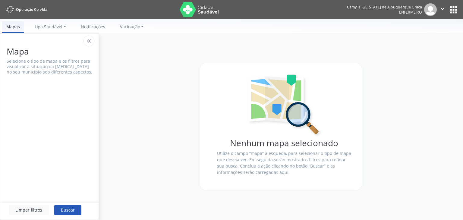 The width and height of the screenshot is (463, 220). Describe the element at coordinates (49, 51) in the screenshot. I see `h1: Mapa` at that location.